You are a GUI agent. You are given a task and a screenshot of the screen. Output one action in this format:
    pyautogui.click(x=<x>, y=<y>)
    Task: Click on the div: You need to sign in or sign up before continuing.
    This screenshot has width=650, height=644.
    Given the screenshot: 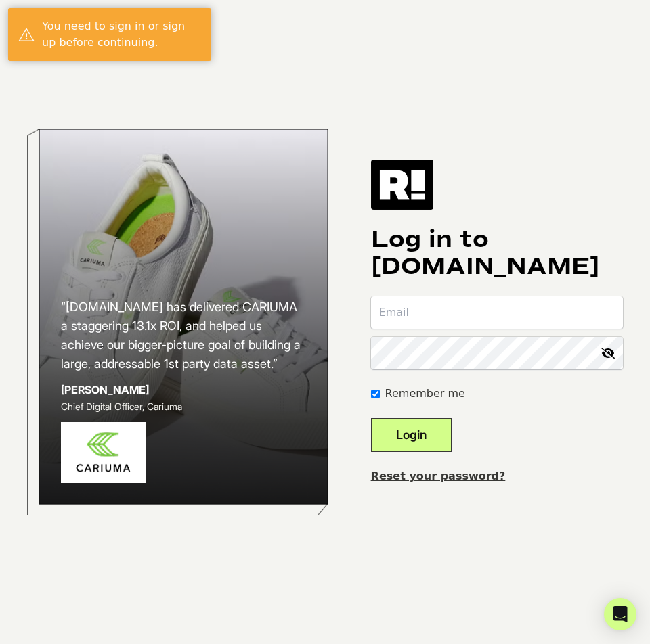 What is the action you would take?
    pyautogui.click(x=121, y=35)
    